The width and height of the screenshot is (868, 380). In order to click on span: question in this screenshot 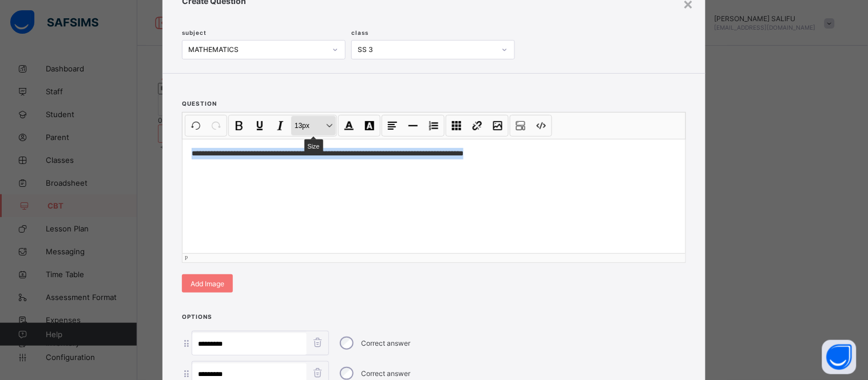, I will do `click(199, 104)`.